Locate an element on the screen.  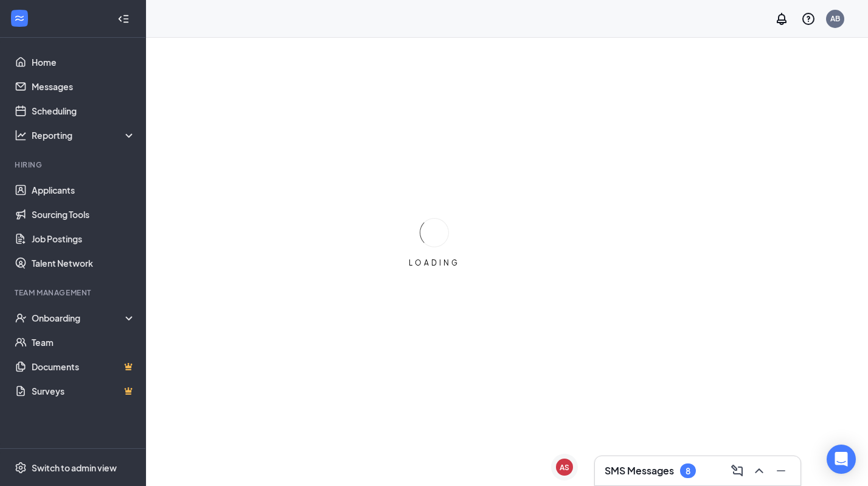
svg: Minimize is located at coordinates (781, 470).